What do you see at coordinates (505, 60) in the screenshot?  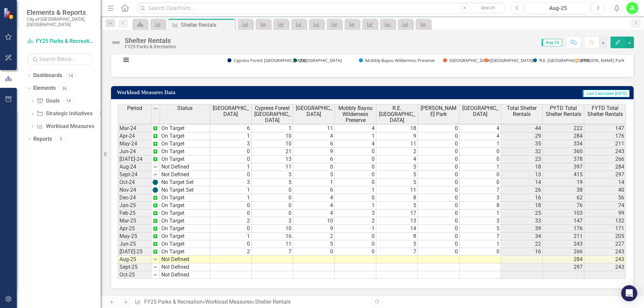 I see `button: Show Bicentennial Park` at bounding box center [505, 60].